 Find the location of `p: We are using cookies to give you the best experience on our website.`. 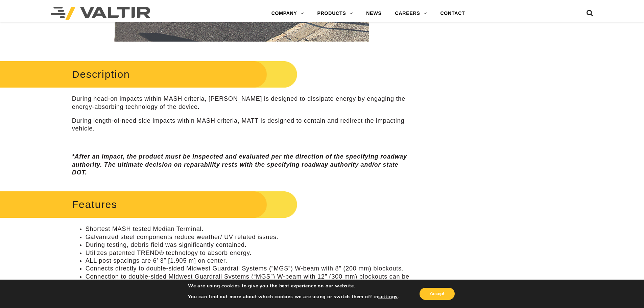

p: We are using cookies to give you the best experience on our website. is located at coordinates (293, 286).